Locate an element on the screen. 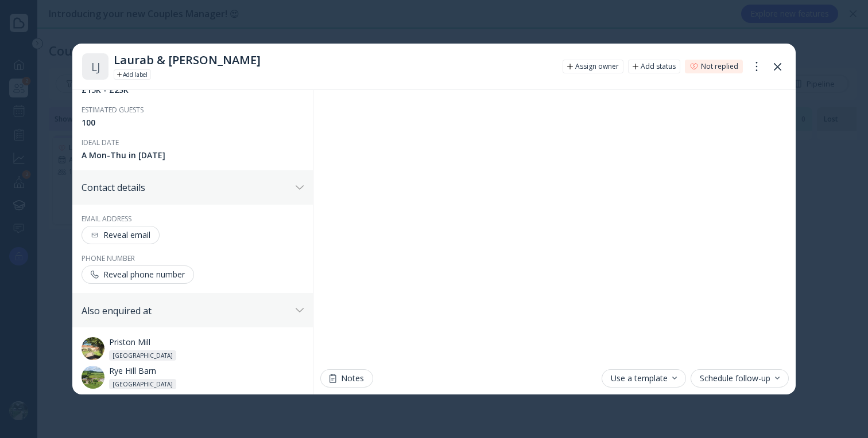  div: Rye Hill Barn is located at coordinates (199, 377).